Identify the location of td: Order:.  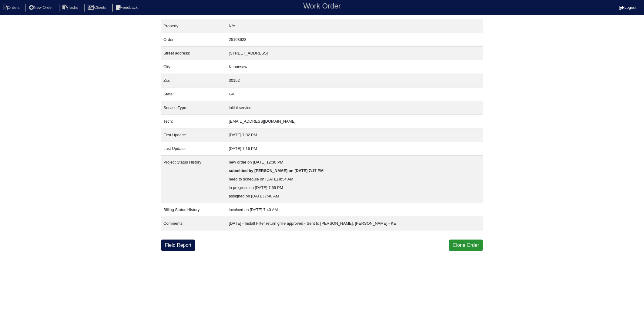
(194, 40).